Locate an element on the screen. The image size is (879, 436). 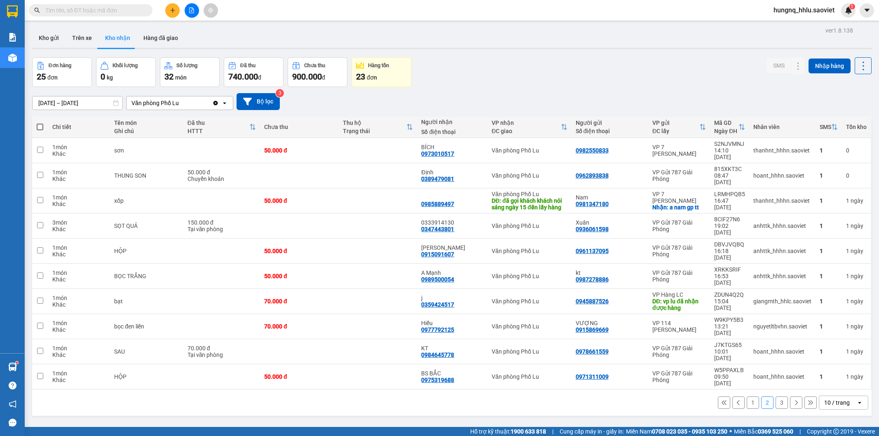
div: ĐC lấy is located at coordinates (676, 131).